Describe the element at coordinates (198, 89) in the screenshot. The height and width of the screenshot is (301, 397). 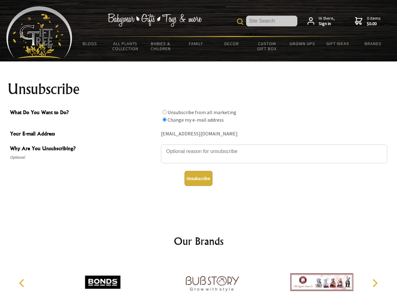
I see `h1: Unsubscribe` at that location.